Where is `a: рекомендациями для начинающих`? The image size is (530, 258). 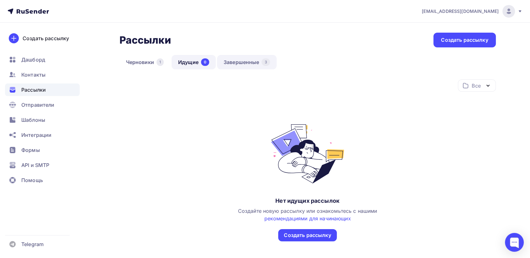
a: рекомендациями для начинающих is located at coordinates (308, 218).